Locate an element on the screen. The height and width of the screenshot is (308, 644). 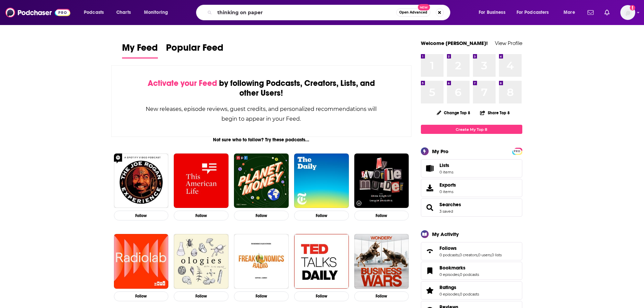
a: Lists is located at coordinates (472, 168).